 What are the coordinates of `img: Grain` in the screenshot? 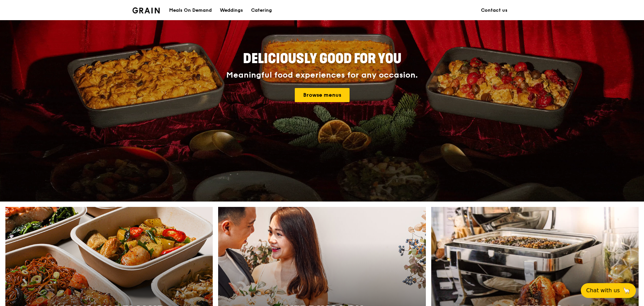 It's located at (146, 11).